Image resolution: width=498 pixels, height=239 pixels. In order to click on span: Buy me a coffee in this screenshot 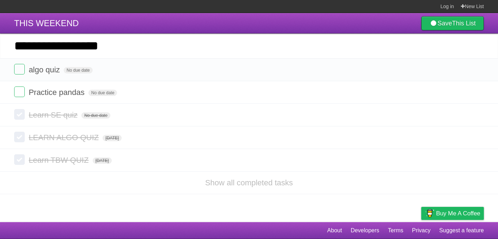, I will do `click(458, 213)`.